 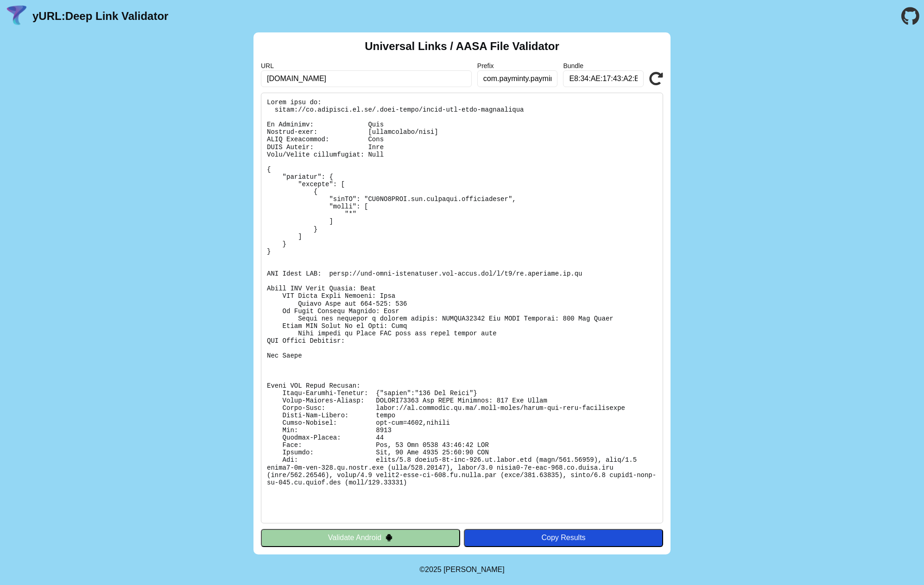 I want to click on input: Required, so click(x=366, y=79).